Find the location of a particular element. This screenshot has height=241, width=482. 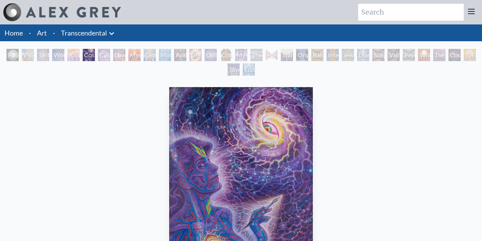

div: Jewel Being is located at coordinates (348, 55).